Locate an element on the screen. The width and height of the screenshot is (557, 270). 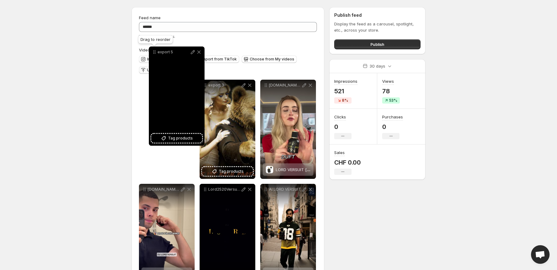
button: Upload more videos is located at coordinates (163, 70).